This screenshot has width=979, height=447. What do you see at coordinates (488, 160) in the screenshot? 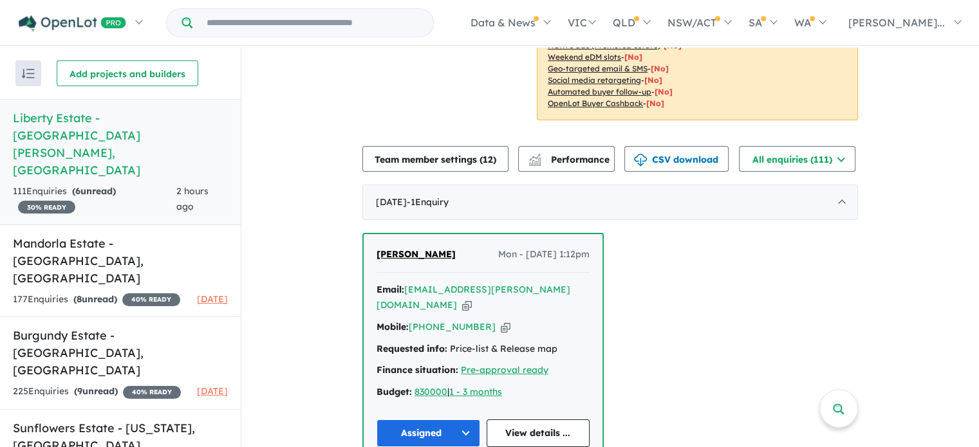
I see `span: 12` at bounding box center [488, 160].